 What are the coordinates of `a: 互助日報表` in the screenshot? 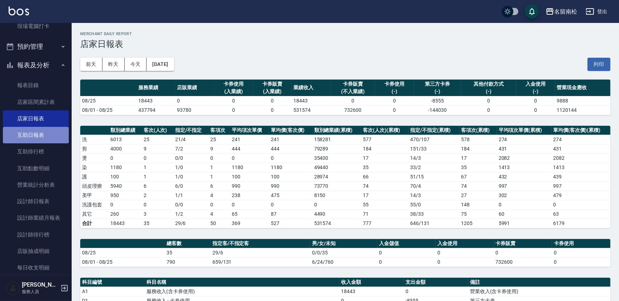 It's located at (36, 135).